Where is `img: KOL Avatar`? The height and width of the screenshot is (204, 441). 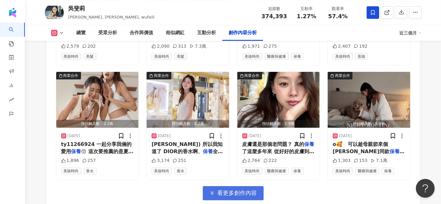 img: KOL Avatar is located at coordinates (54, 13).